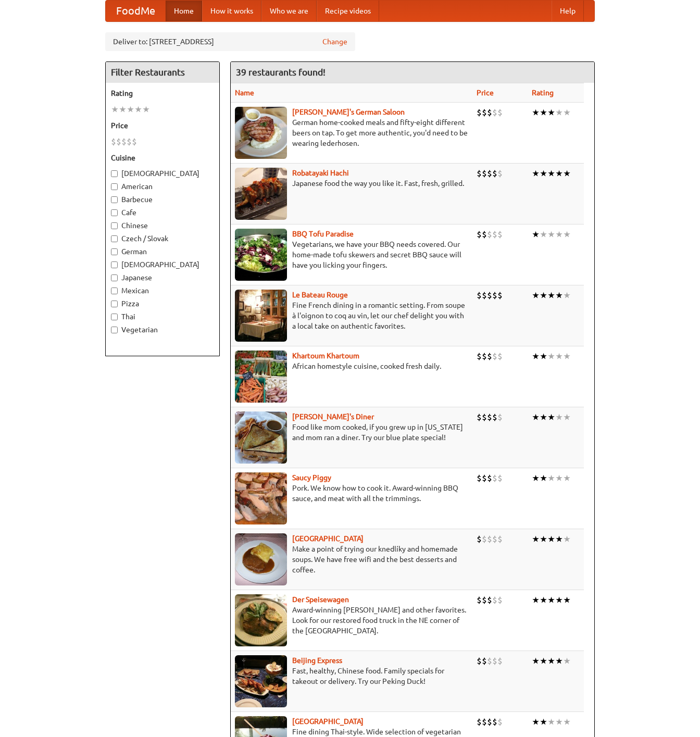 Image resolution: width=700 pixels, height=737 pixels. I want to click on label: Vegetarian, so click(163, 330).